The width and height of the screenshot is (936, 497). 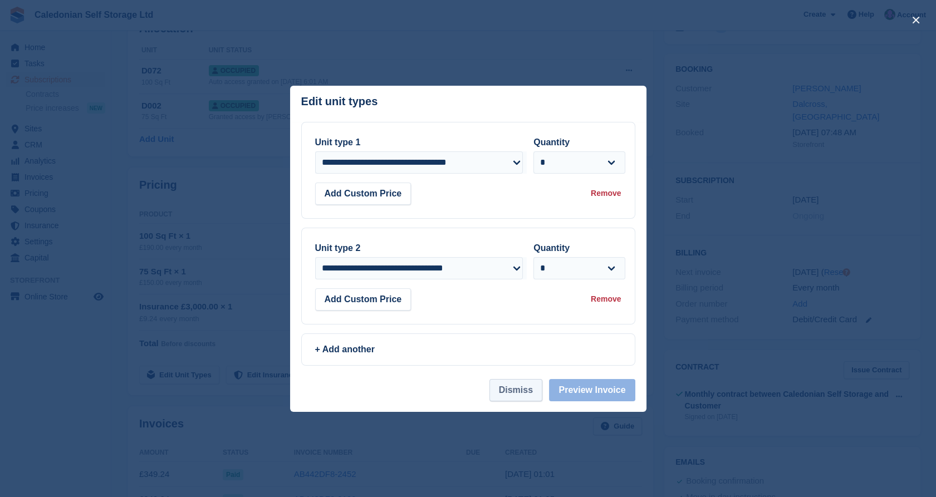 I want to click on p: Edit unit types, so click(x=340, y=101).